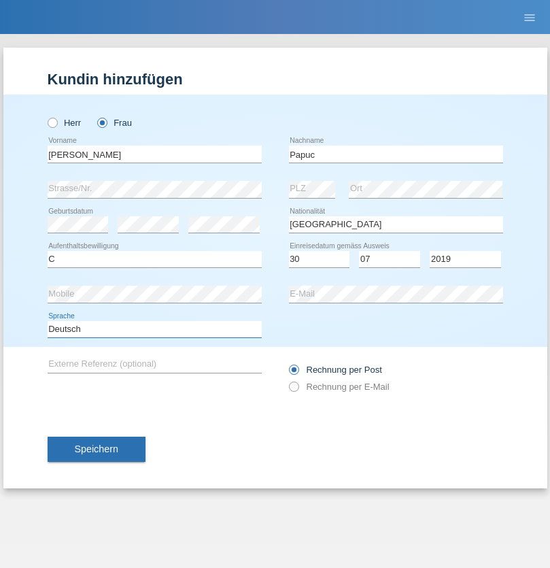  Describe the element at coordinates (335, 369) in the screenshot. I see `label: Rechnung per Post` at that location.